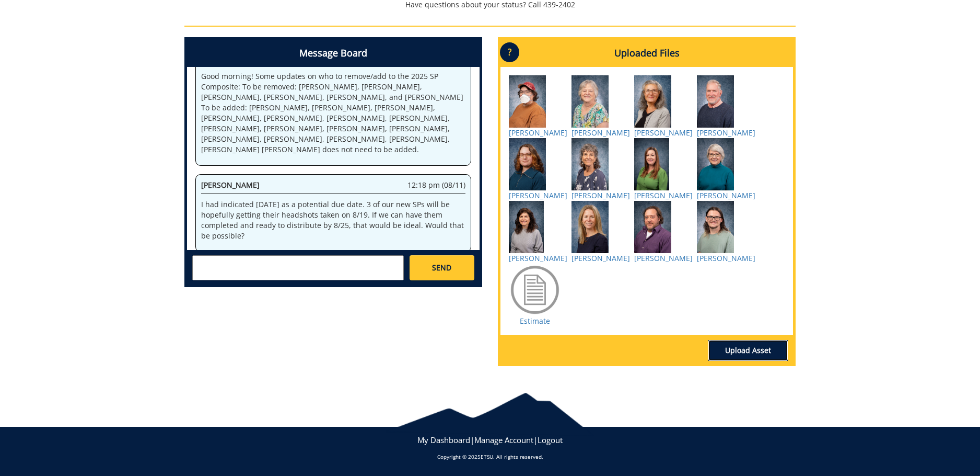 This screenshot has width=980, height=476. What do you see at coordinates (297, 268) in the screenshot?
I see `textarea: messageToSend` at bounding box center [297, 268].